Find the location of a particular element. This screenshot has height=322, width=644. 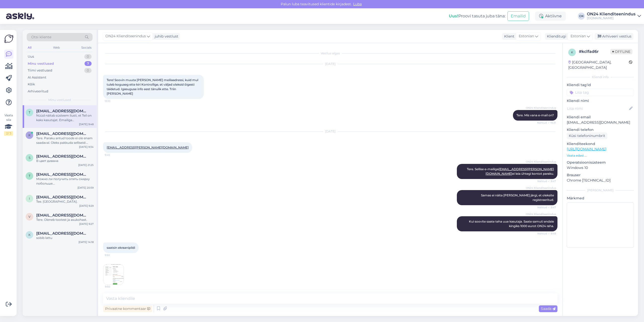

span: s is located at coordinates (30, 158).